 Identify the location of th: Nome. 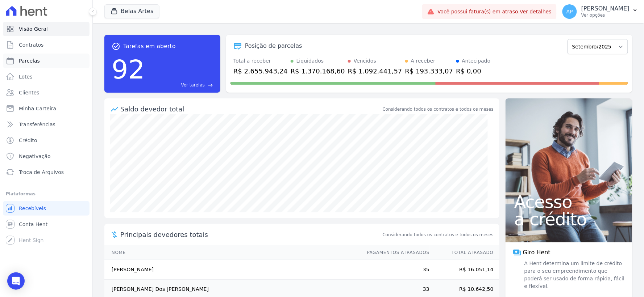
(232, 253).